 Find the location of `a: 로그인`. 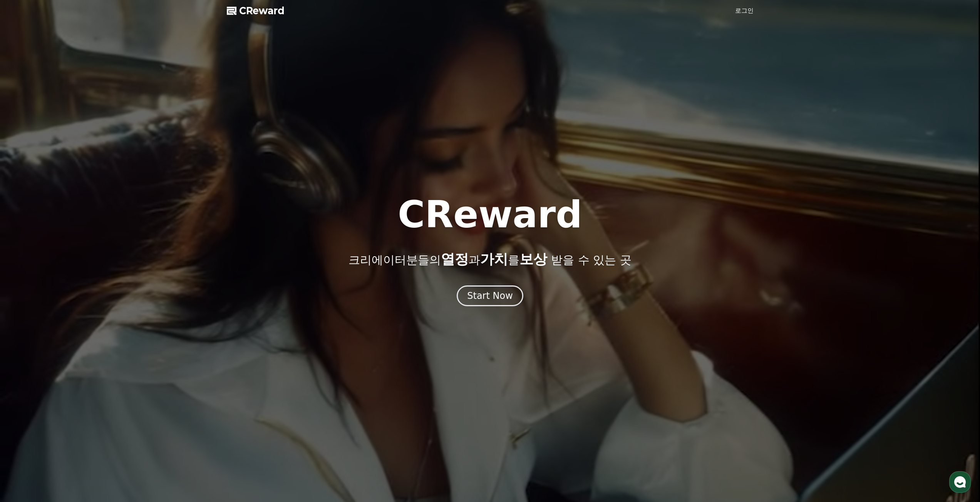

a: 로그인 is located at coordinates (745, 11).